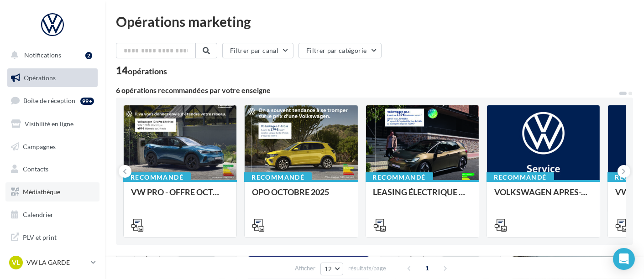 This screenshot has width=644, height=279. Describe the element at coordinates (58, 241) in the screenshot. I see `span: PLV et print personnalisable` at that location.